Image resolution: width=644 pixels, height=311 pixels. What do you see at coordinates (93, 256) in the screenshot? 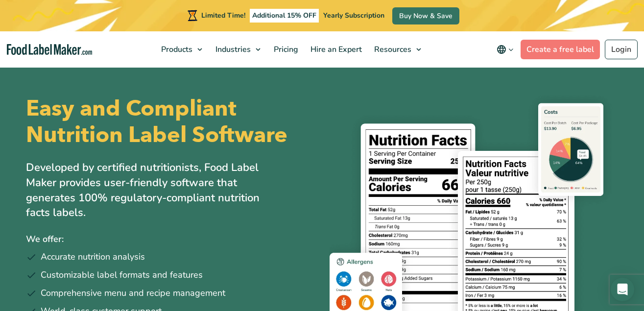
I see `span: Accurate nutrition analysis` at bounding box center [93, 256].